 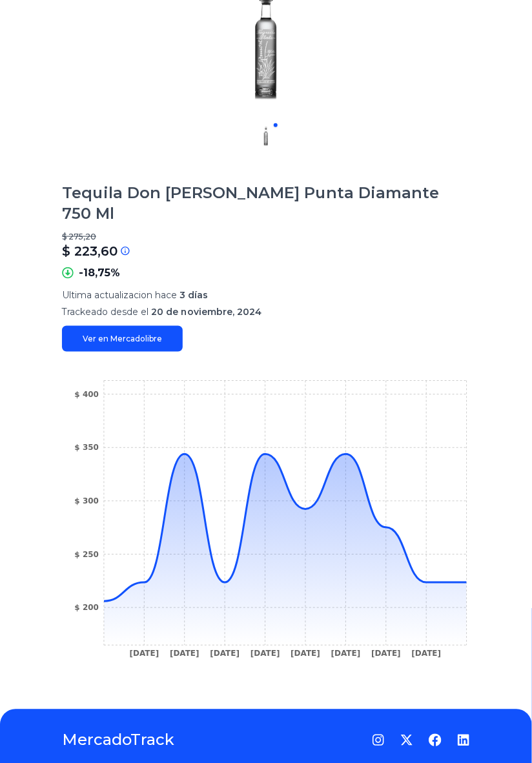 I want to click on h1: MercadoTrack, so click(x=118, y=741).